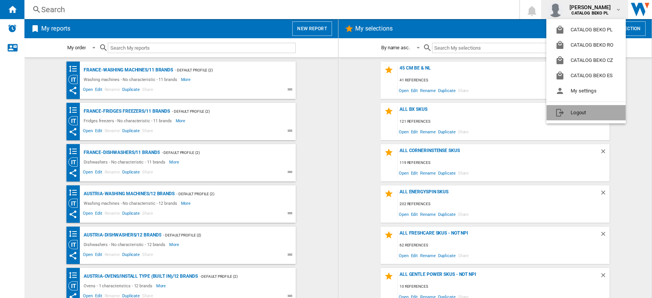 This screenshot has width=652, height=298. What do you see at coordinates (586, 45) in the screenshot?
I see `button: CATALOG BEKO RO` at bounding box center [586, 45].